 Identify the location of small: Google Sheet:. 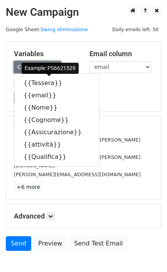
(47, 29).